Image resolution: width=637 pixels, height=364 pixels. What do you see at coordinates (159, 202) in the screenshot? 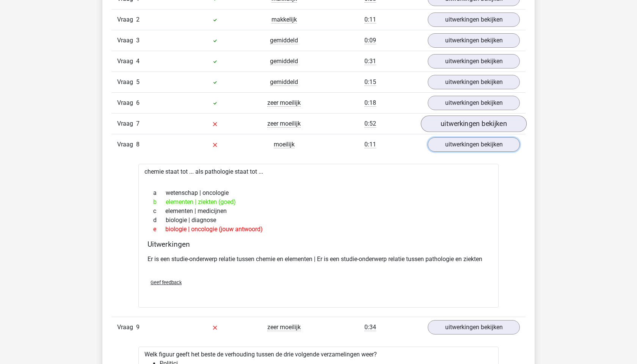
I see `span: b` at bounding box center [159, 202].